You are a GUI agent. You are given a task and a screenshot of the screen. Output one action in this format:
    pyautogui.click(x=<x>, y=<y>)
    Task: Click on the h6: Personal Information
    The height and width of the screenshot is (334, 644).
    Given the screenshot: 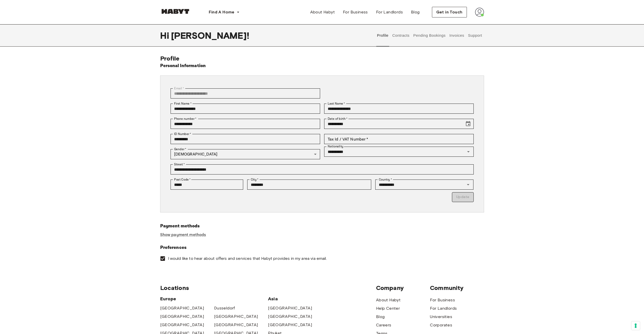 What is the action you would take?
    pyautogui.click(x=183, y=66)
    